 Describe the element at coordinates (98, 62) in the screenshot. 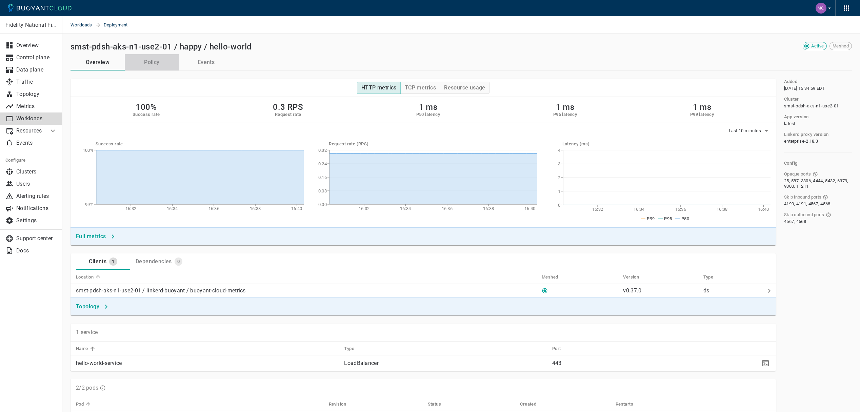

I see `a: Overview` at that location.